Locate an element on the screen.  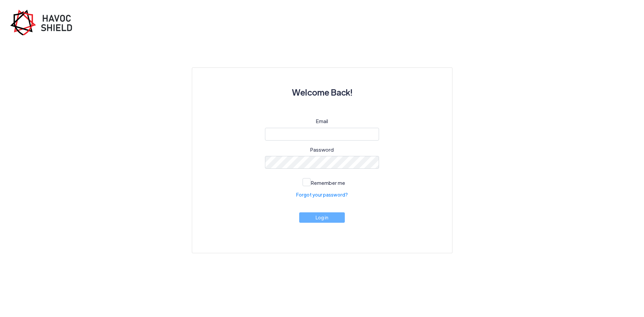
span: Remember me is located at coordinates (328, 183).